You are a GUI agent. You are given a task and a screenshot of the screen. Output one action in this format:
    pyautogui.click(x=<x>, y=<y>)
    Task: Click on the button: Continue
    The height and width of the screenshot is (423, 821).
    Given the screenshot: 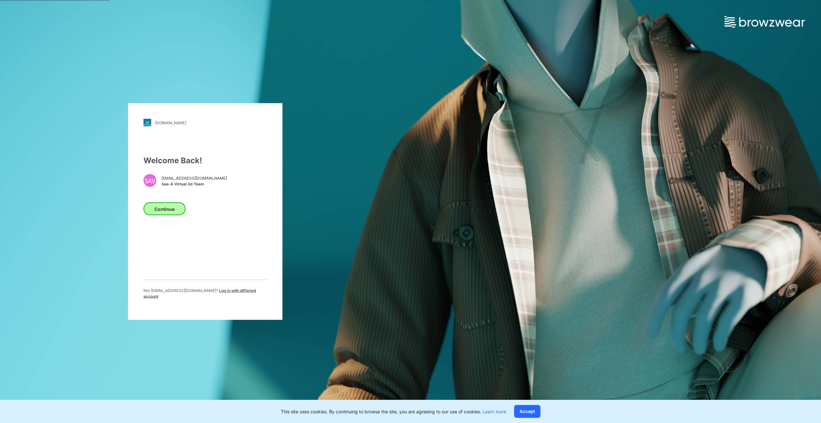 What is the action you would take?
    pyautogui.click(x=164, y=209)
    